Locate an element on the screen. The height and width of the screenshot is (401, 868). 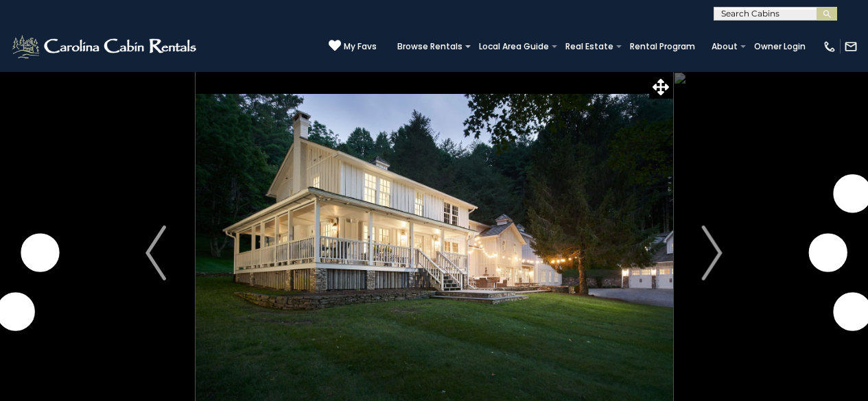
a: Owner Login is located at coordinates (779, 47).